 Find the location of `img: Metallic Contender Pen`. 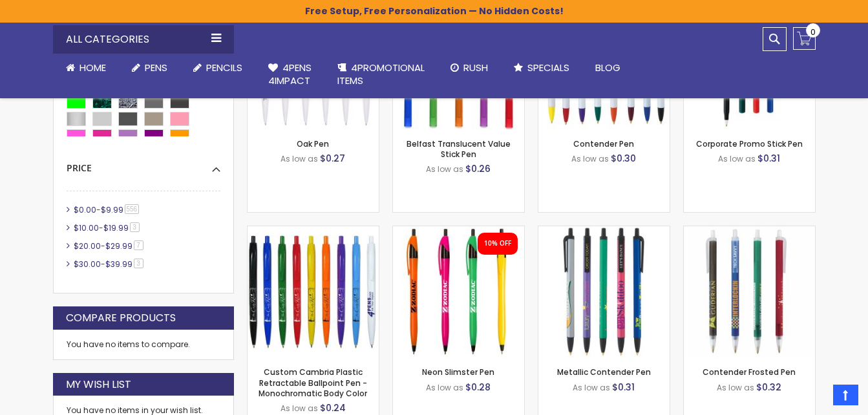

img: Metallic Contender Pen is located at coordinates (604, 292).